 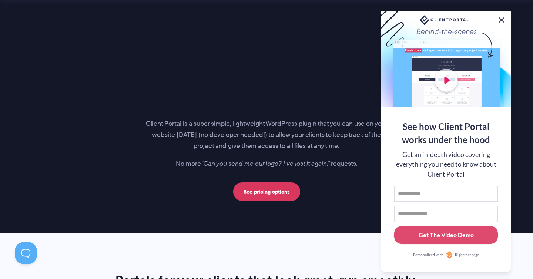 I want to click on img: Personalized with RightMessage, so click(x=449, y=255).